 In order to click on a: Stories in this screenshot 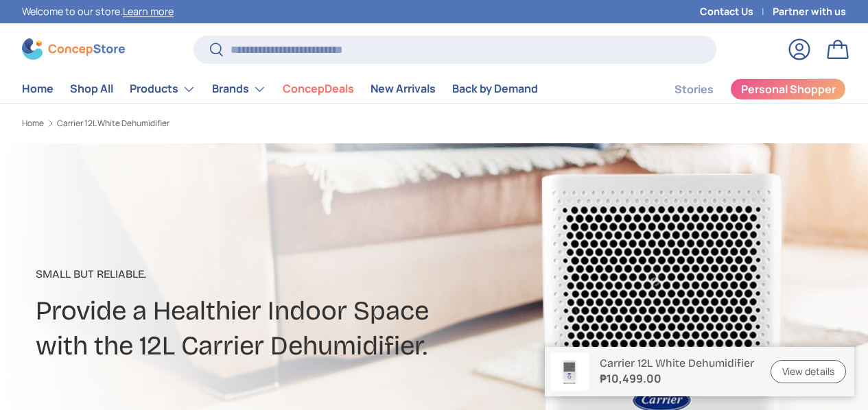, I will do `click(694, 89)`.